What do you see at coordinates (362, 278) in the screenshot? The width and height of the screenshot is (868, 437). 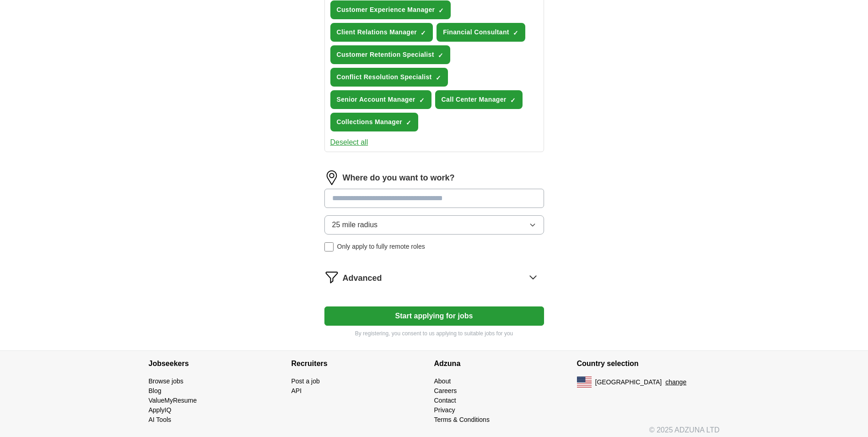 I see `span: Advanced` at bounding box center [362, 278].